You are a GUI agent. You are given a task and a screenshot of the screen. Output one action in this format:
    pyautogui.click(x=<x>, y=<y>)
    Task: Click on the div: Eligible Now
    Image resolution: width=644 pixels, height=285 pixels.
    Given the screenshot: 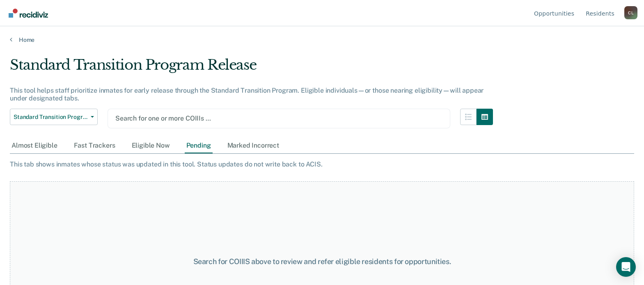 What is the action you would take?
    pyautogui.click(x=150, y=145)
    